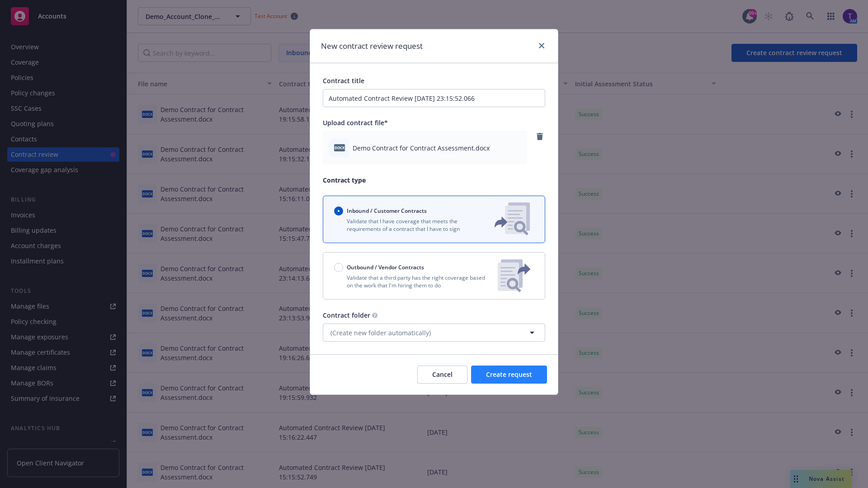 This screenshot has height=488, width=868. What do you see at coordinates (421, 147) in the screenshot?
I see `span: Demo Contract for Contract Assessment.docx` at bounding box center [421, 147].